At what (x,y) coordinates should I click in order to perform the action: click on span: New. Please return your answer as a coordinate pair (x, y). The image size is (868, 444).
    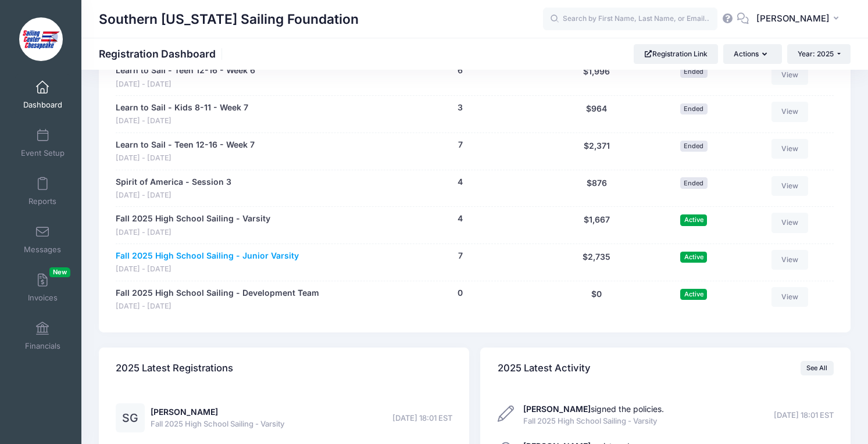
    Looking at the image, I should click on (60, 272).